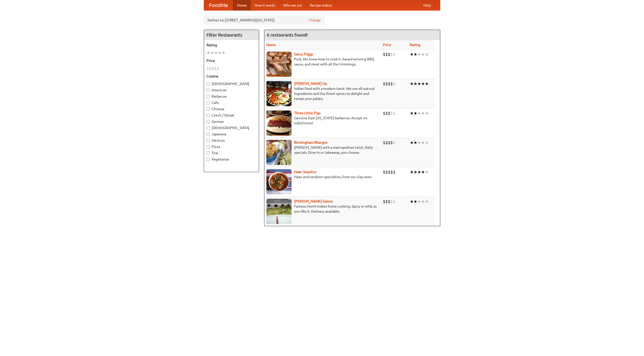  What do you see at coordinates (219, 5) in the screenshot?
I see `a: FoodMe` at bounding box center [219, 5].